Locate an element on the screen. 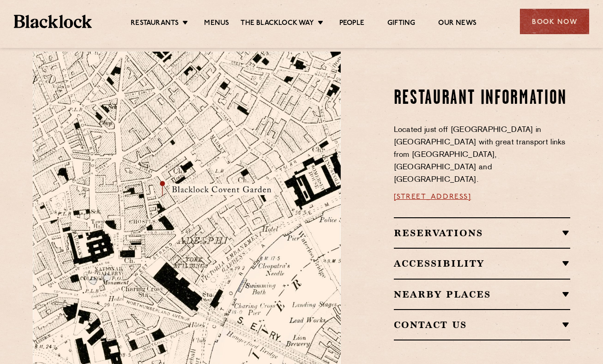 The height and width of the screenshot is (364, 603). h2: Accessibility is located at coordinates (482, 263).